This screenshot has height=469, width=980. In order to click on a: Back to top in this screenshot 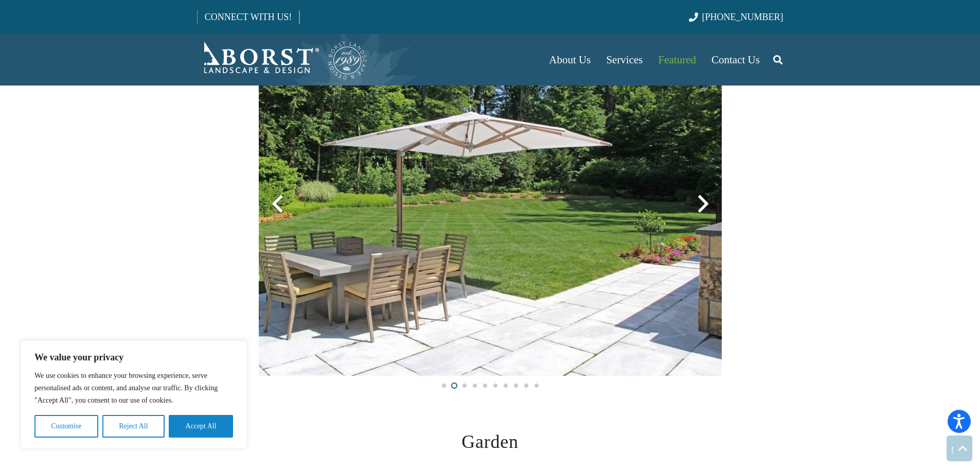, I will do `click(960, 449)`.